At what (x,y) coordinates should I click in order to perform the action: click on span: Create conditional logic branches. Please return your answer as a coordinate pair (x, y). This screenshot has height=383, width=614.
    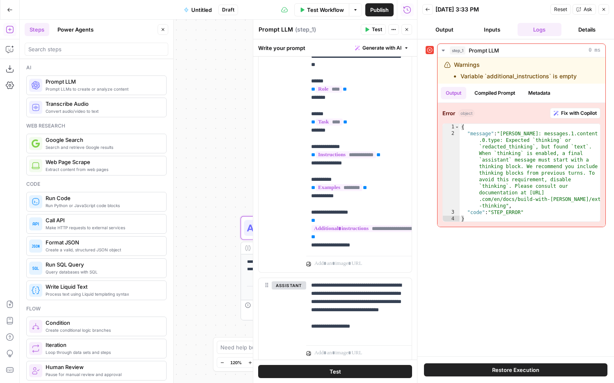
    Looking at the image, I should click on (103, 330).